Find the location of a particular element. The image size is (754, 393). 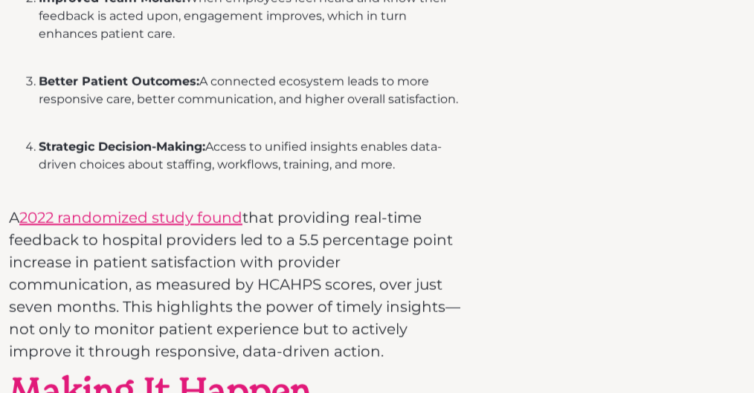

strong: Better Patient Outcomes: is located at coordinates (119, 81).